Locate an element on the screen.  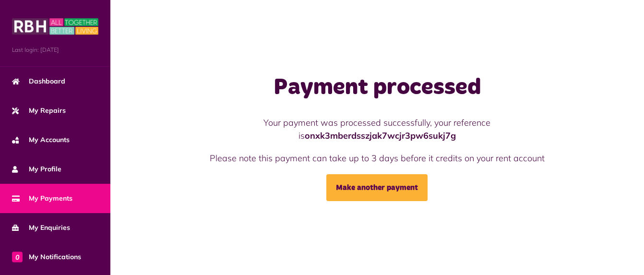
span: My Profile is located at coordinates (36, 169).